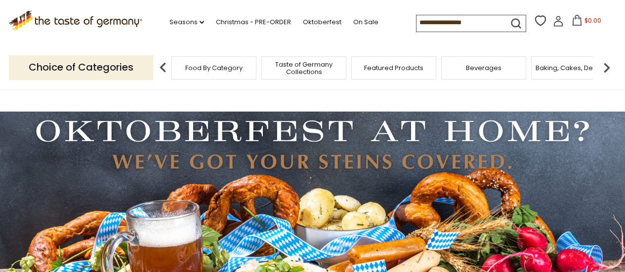 The height and width of the screenshot is (272, 625). What do you see at coordinates (394, 68) in the screenshot?
I see `a: Featured Products` at bounding box center [394, 68].